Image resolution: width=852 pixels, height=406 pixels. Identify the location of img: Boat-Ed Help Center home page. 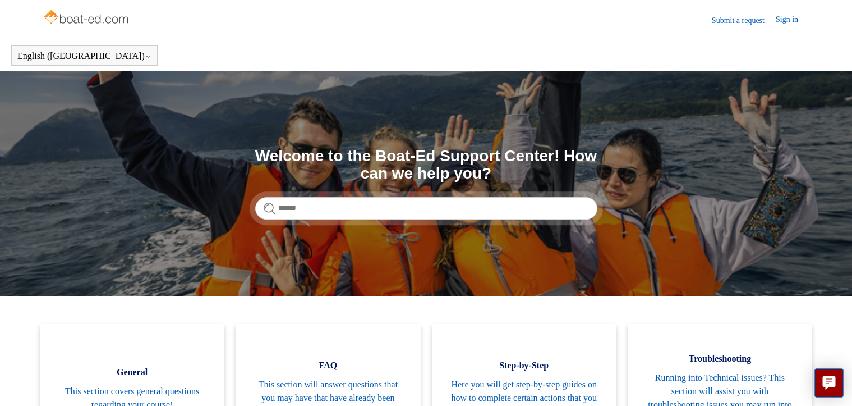
(87, 18).